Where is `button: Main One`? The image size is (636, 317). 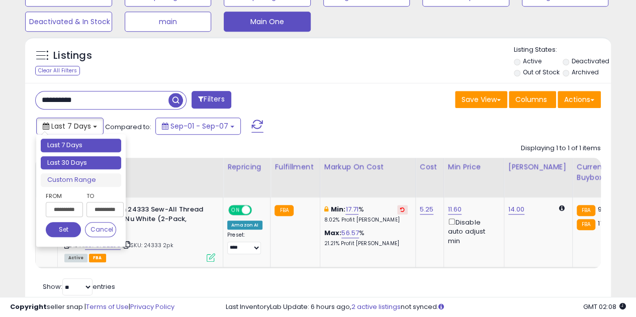
button: Main One is located at coordinates (267, 22).